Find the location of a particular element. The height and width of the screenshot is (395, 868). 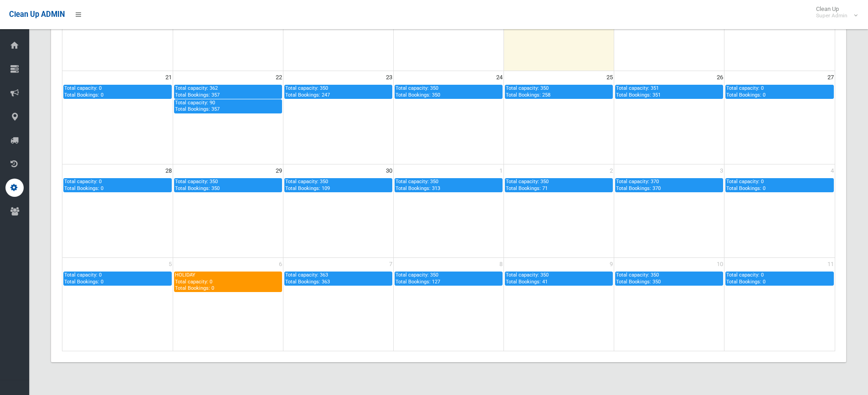

span: 10 is located at coordinates (720, 264).